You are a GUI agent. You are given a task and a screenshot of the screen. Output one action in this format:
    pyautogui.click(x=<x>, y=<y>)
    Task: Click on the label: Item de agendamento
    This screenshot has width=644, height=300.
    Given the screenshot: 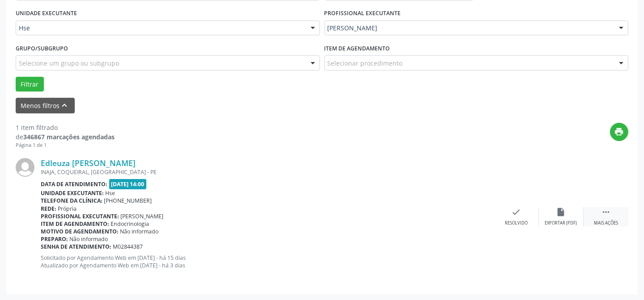 What is the action you would take?
    pyautogui.click(x=357, y=48)
    